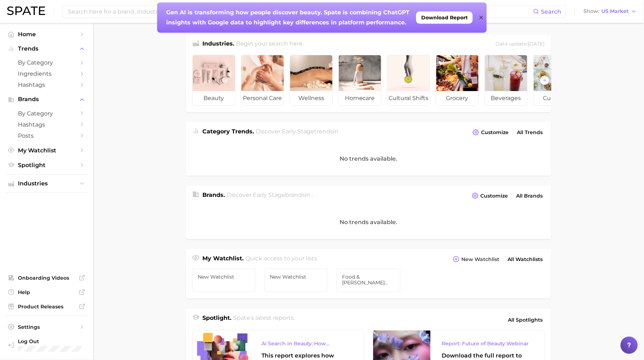 This screenshot has height=360, width=644. What do you see at coordinates (46, 306) in the screenshot?
I see `a: Product Releases` at bounding box center [46, 306].